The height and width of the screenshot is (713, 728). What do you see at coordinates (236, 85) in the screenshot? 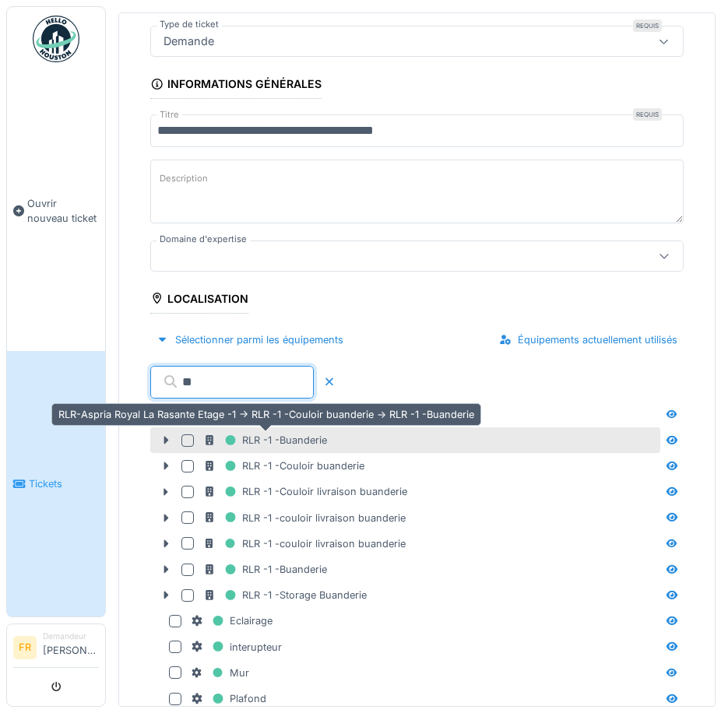
I see `div: Informations générales` at bounding box center [236, 85].